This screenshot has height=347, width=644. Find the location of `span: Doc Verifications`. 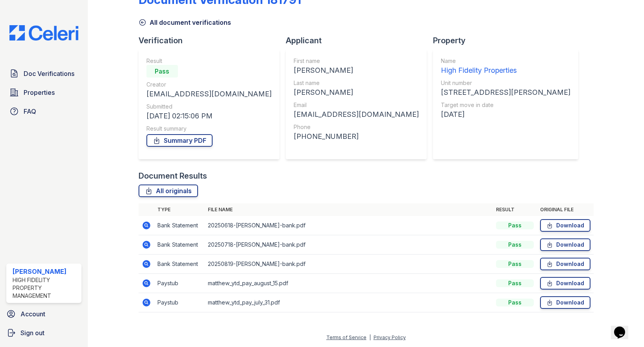

span: Doc Verifications is located at coordinates (49, 74).